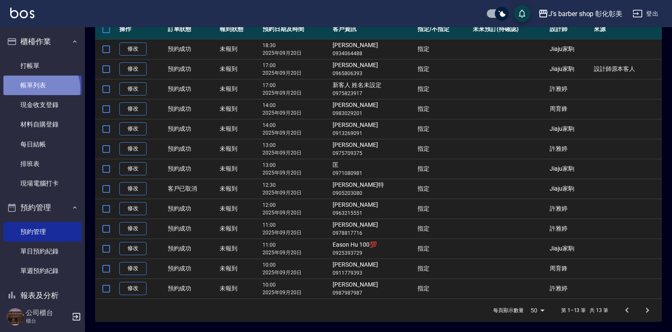  Describe the element at coordinates (42, 296) in the screenshot. I see `button: 報表及分析` at that location.